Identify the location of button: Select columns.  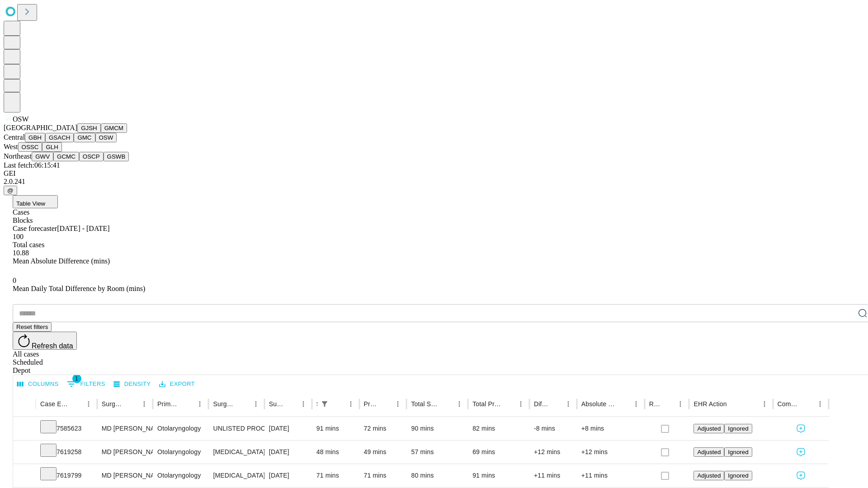
(38, 384).